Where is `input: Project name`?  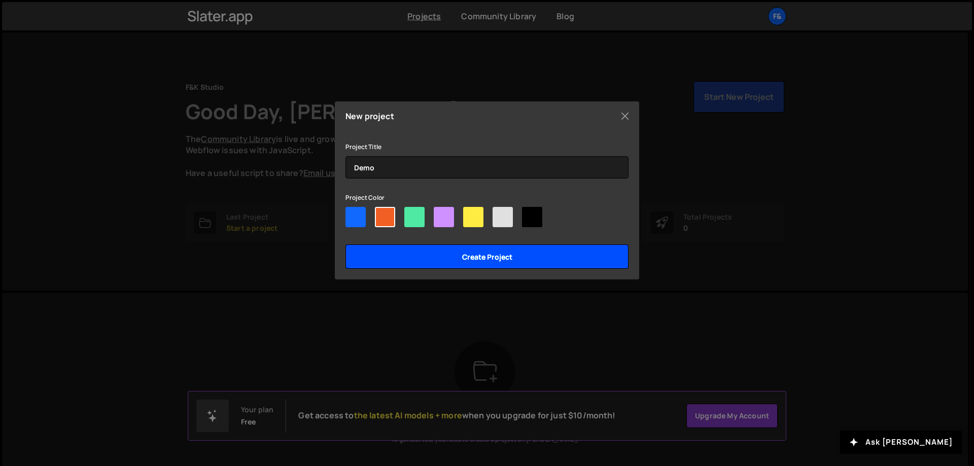 input: Project name is located at coordinates (487, 167).